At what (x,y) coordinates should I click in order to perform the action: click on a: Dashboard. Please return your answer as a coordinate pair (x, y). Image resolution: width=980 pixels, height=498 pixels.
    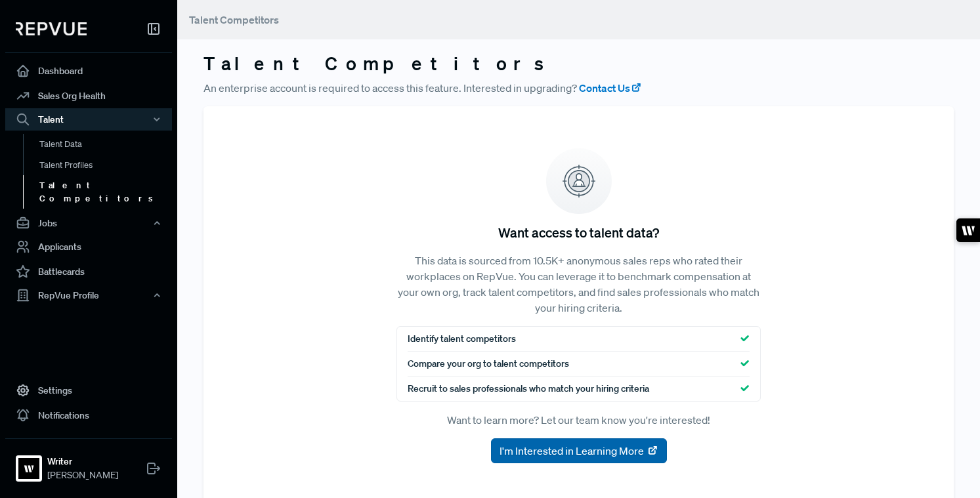
    Looking at the image, I should click on (89, 71).